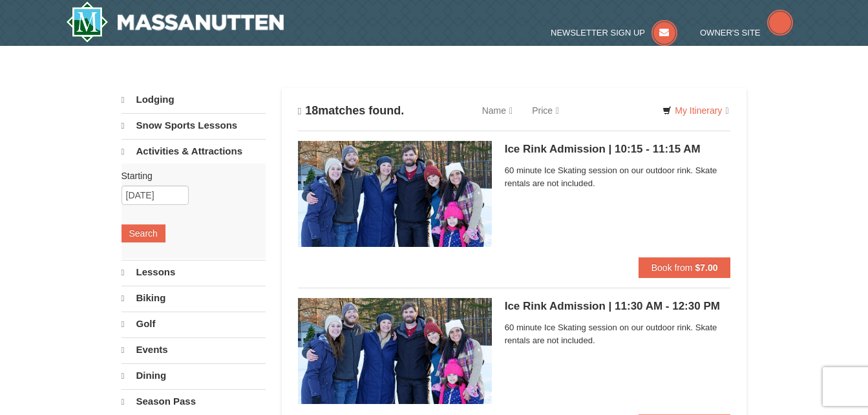 The width and height of the screenshot is (868, 415). Describe the element at coordinates (695, 110) in the screenshot. I see `a: My Itinerary` at that location.